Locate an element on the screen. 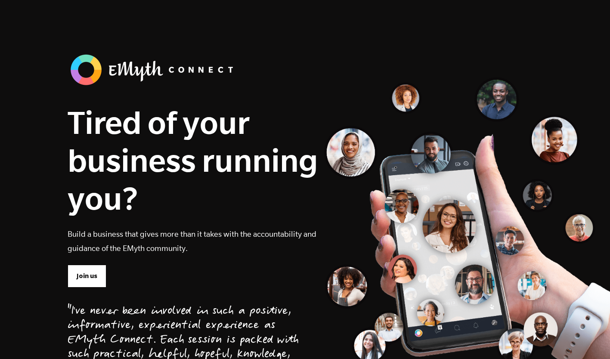 This screenshot has height=359, width=610. p: Build a business that gives more than it takes with the accountability and guidance of the EMyth ... is located at coordinates (193, 241).